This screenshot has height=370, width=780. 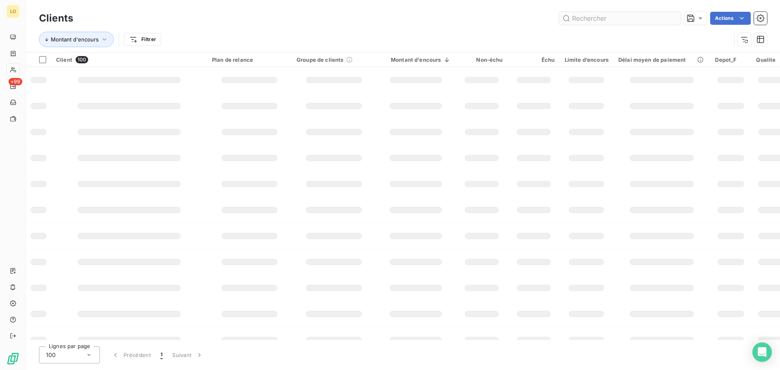 What do you see at coordinates (587, 60) in the screenshot?
I see `div: Limite d’encours` at bounding box center [587, 60].